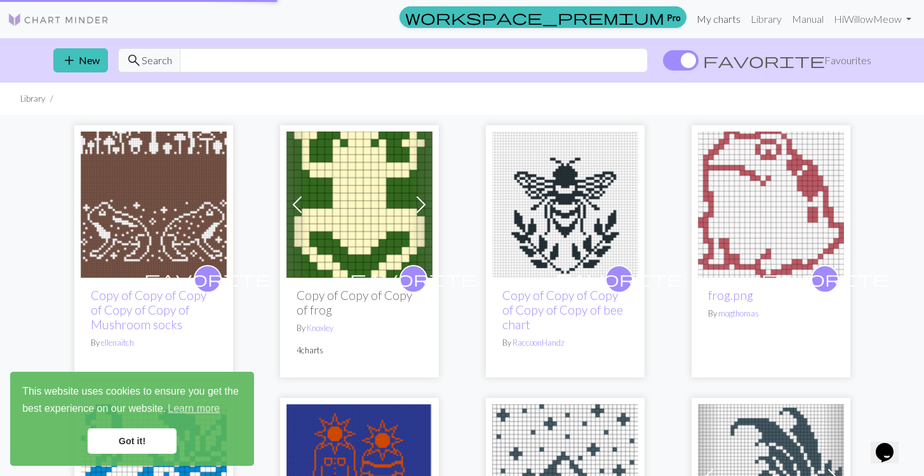 This screenshot has height=476, width=924. Describe the element at coordinates (132, 401) in the screenshot. I see `span: This website uses cookies to ensure you get the best experience on our website.` at that location.